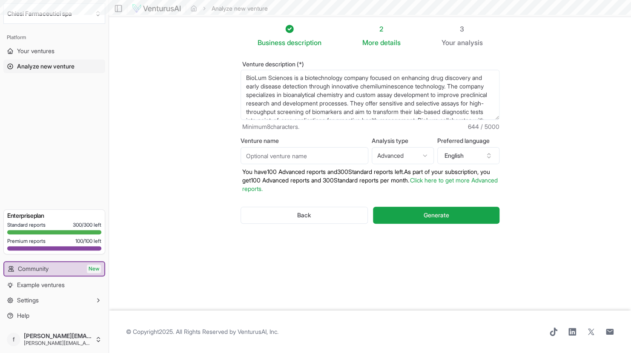 The height and width of the screenshot is (353, 631). What do you see at coordinates (370, 95) in the screenshot?
I see `textarea: BioLum Sciences is a biotechnology company focused on enhancing drug discovery and early disease ...` at bounding box center [370, 95].